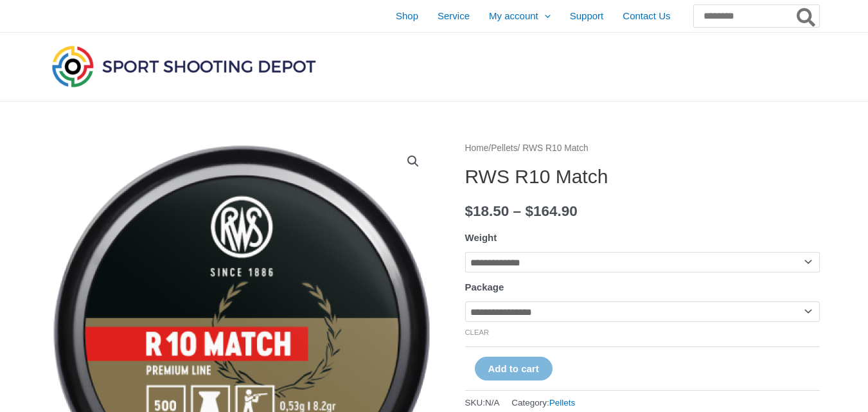 The width and height of the screenshot is (868, 412). What do you see at coordinates (642, 149) in the screenshot?
I see `nav: Breadcrumb` at bounding box center [642, 149].